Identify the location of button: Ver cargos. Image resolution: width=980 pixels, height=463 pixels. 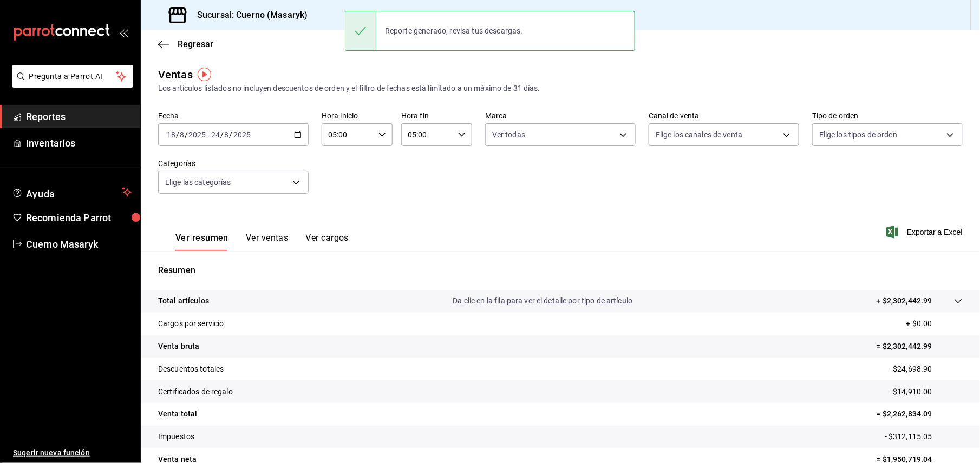
(328, 242).